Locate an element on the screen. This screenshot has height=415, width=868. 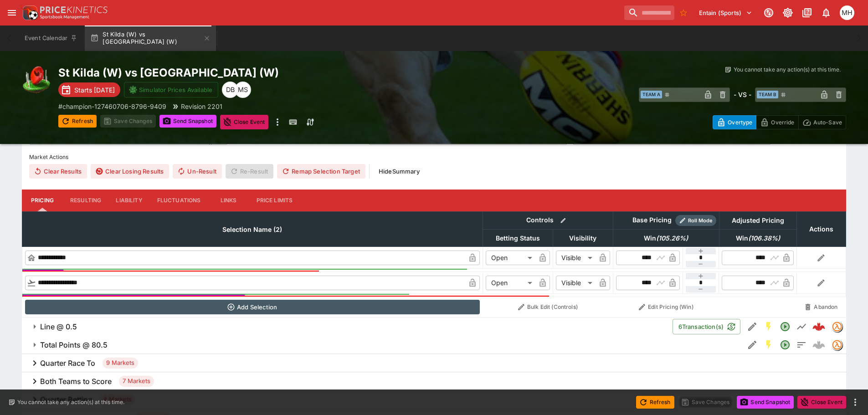
p: Copy To Clipboard is located at coordinates (112, 106).